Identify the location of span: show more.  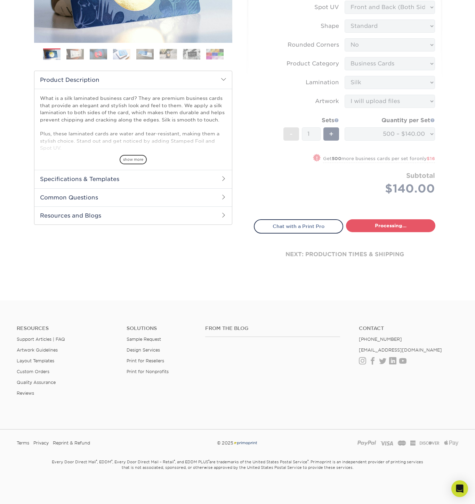
(133, 159).